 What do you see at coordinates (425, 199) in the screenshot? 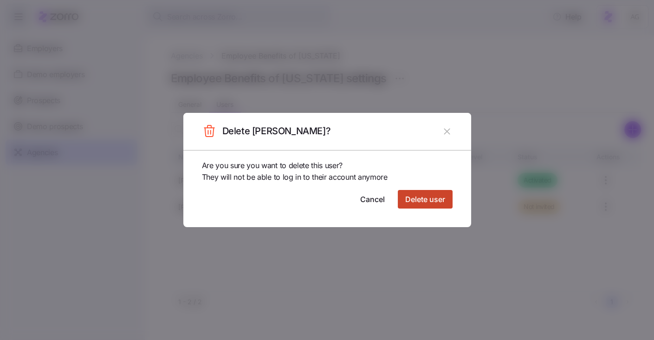
I see `button: Delete user` at bounding box center [425, 199].